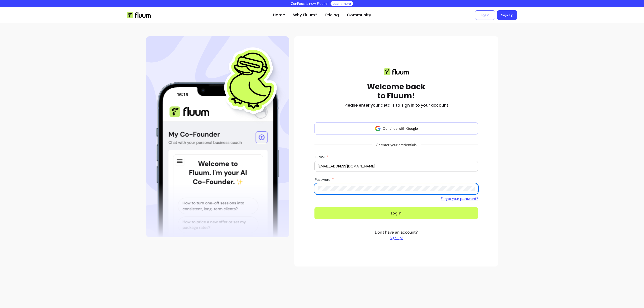 The image size is (644, 308). Describe the element at coordinates (396, 129) in the screenshot. I see `button: Continue with Google` at that location.